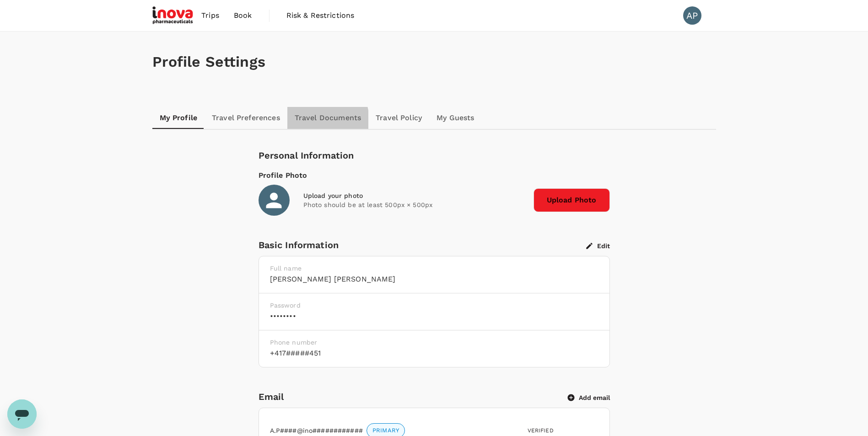 Image resolution: width=868 pixels, height=436 pixels. What do you see at coordinates (321, 16) in the screenshot?
I see `span: Risk & Restrictions` at bounding box center [321, 16].